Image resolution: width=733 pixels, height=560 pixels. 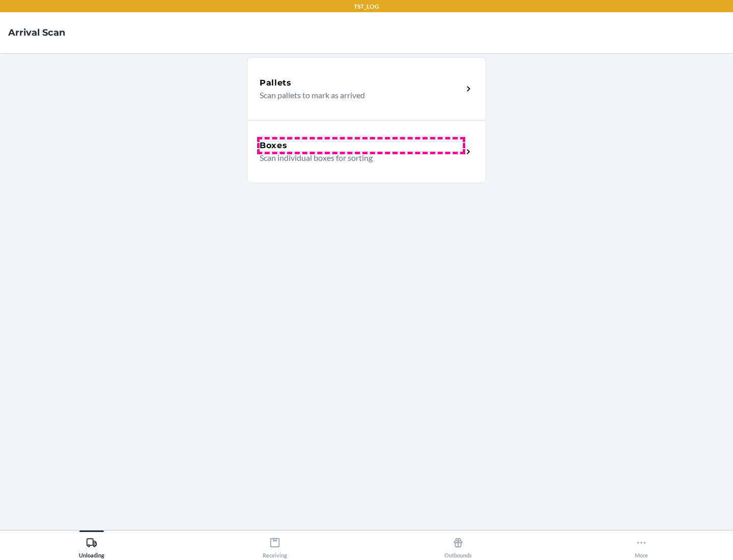 What do you see at coordinates (458, 545) in the screenshot?
I see `div: Outbounds` at bounding box center [458, 545].